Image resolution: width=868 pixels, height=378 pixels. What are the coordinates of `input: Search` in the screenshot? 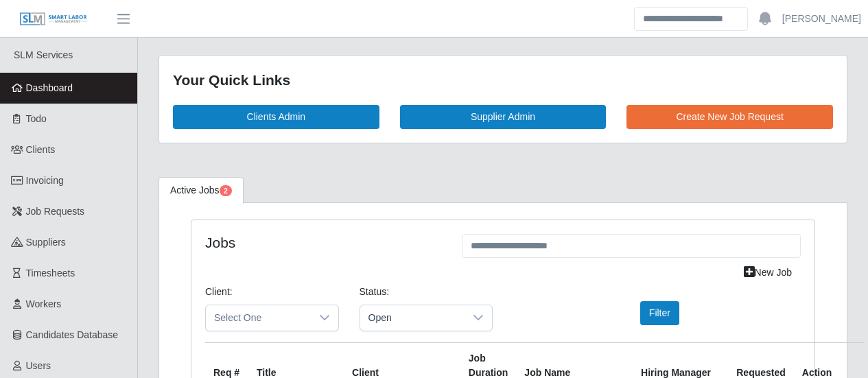 It's located at (691, 19).